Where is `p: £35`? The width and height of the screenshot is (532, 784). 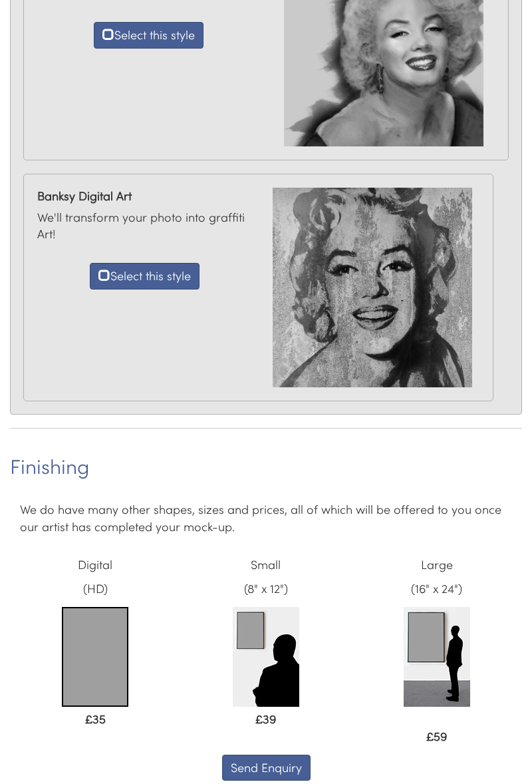
p: £35 is located at coordinates (95, 719).